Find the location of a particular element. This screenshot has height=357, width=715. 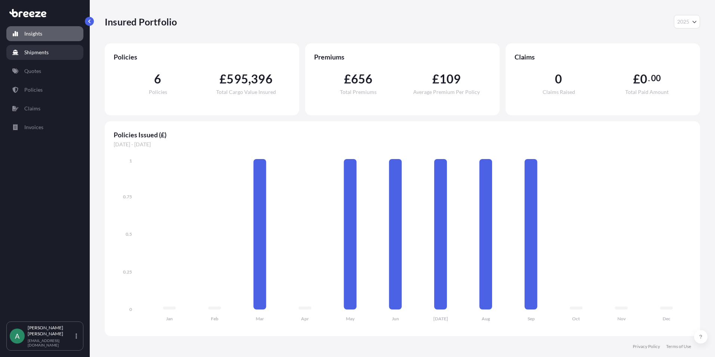

tspan: 0.75 is located at coordinates (128, 196).